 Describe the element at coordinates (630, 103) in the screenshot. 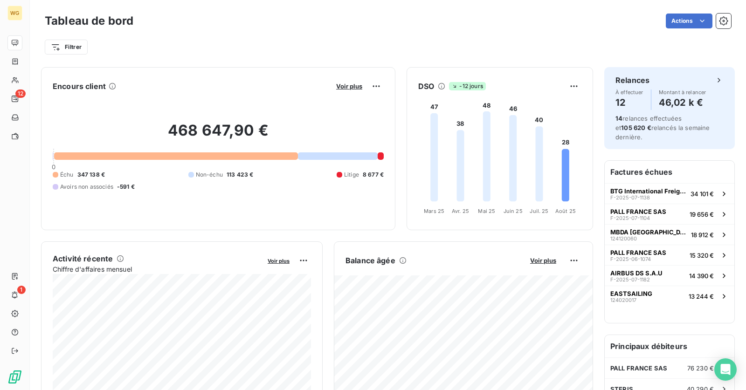

I see `h4: 12` at that location.